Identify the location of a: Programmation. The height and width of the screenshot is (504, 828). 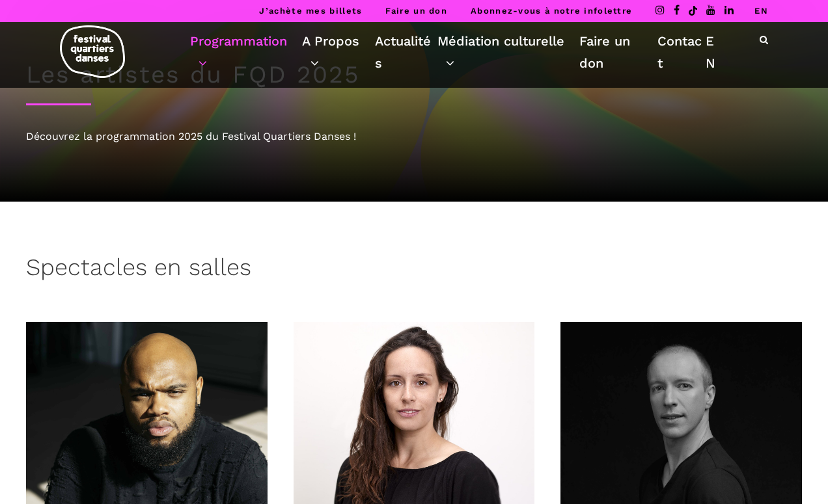
(246, 52).